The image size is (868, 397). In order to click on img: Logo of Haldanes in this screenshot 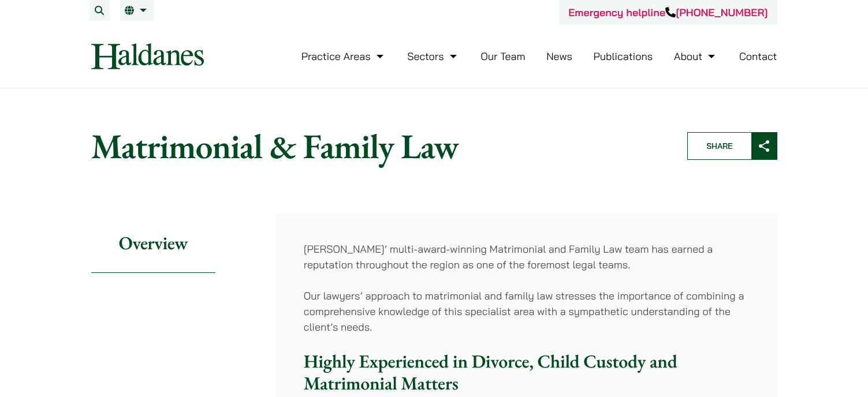, I will do `click(148, 56)`.